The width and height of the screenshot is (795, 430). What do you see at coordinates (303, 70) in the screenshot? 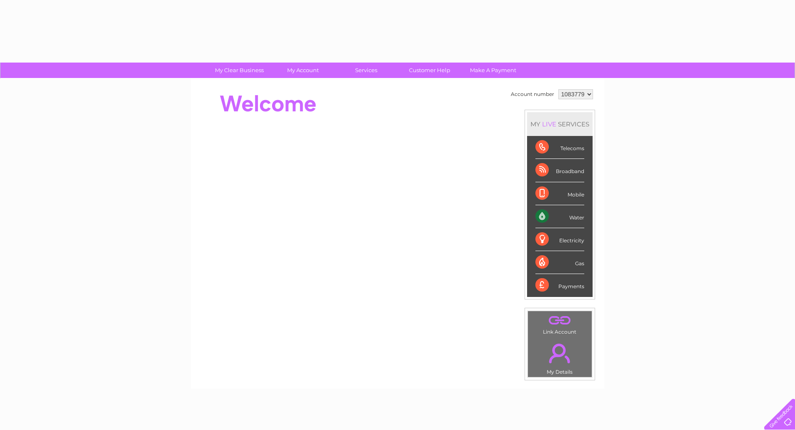
I see `a: My Account` at bounding box center [303, 70].